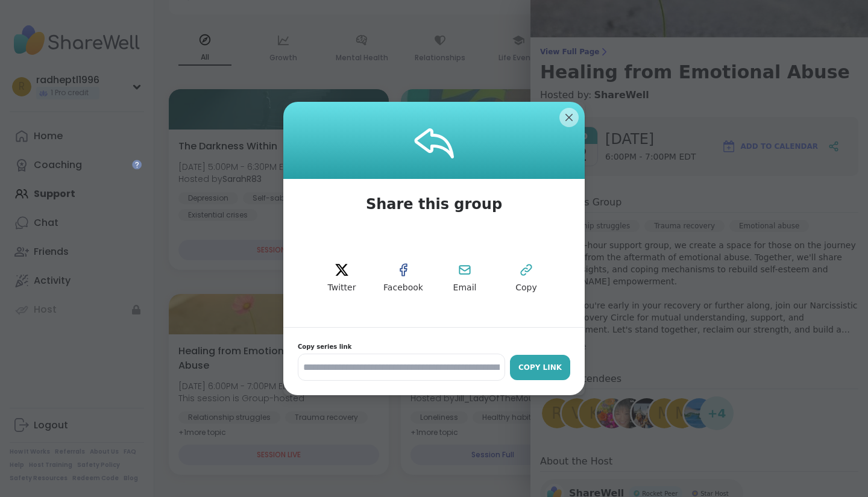 Image resolution: width=868 pixels, height=497 pixels. What do you see at coordinates (526, 288) in the screenshot?
I see `span: Copy` at bounding box center [526, 288].